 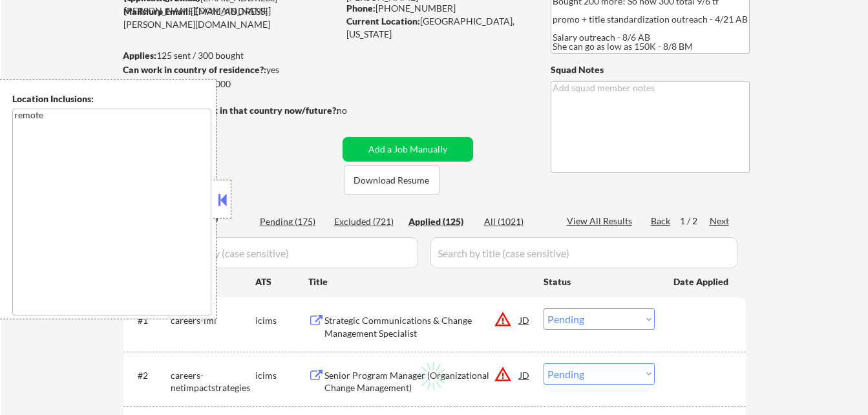 I want to click on strong: Current Location:, so click(x=383, y=21).